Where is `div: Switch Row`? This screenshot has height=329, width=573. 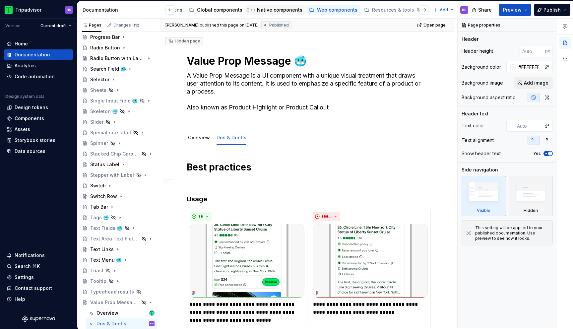 div: Switch Row is located at coordinates (103, 196).